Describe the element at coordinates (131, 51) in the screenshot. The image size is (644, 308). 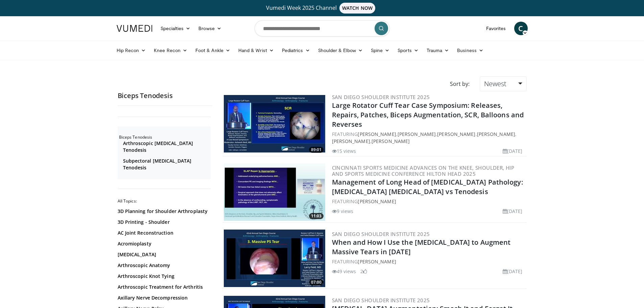
I see `a: Hip Recon` at that location.